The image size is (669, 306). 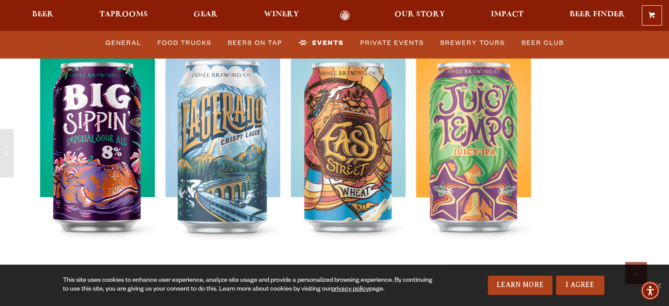 What do you see at coordinates (184, 43) in the screenshot?
I see `a: Food Trucks` at bounding box center [184, 43].